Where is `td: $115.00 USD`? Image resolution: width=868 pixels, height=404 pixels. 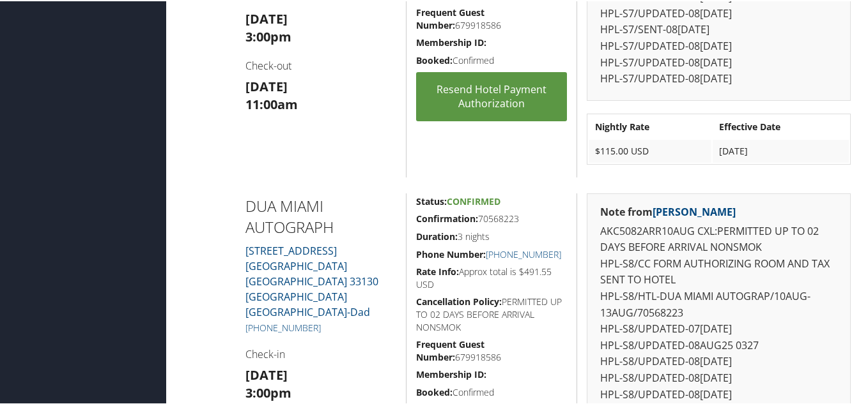 td: $115.00 USD is located at coordinates (650, 150).